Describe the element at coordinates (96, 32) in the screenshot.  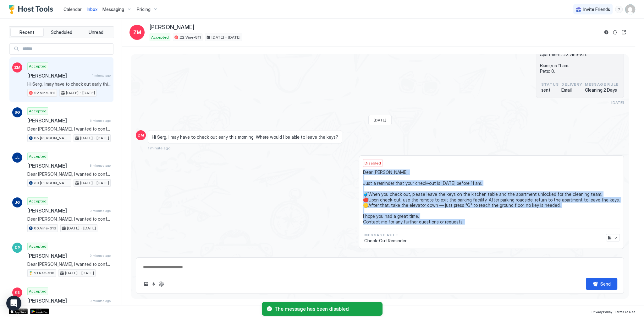
I see `span: Unread` at that location.